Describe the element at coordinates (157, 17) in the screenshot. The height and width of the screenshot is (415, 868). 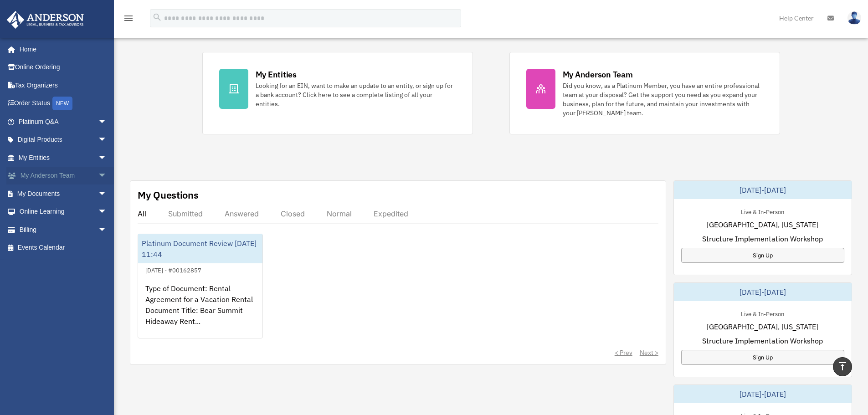
I see `i: search` at that location.